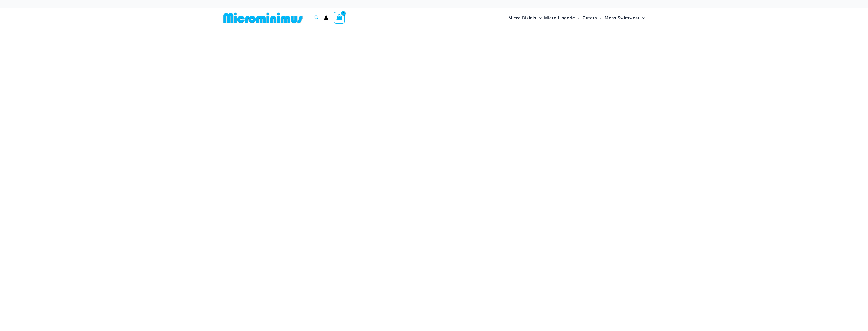 This screenshot has width=868, height=331. What do you see at coordinates (590, 18) in the screenshot?
I see `span: Outers` at bounding box center [590, 18].